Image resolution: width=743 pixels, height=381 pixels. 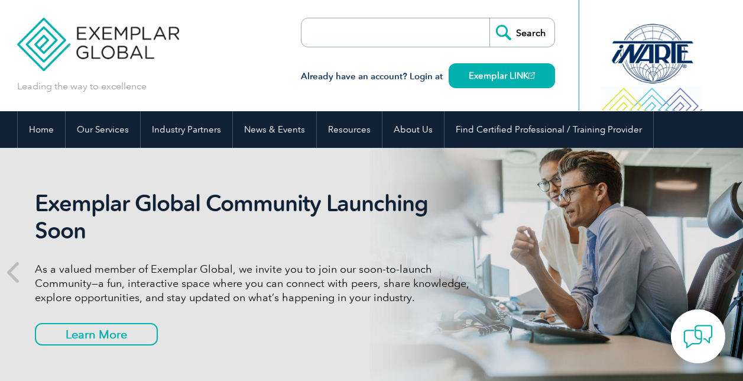 What do you see at coordinates (532, 75) in the screenshot?
I see `img: open_square.png` at bounding box center [532, 75].